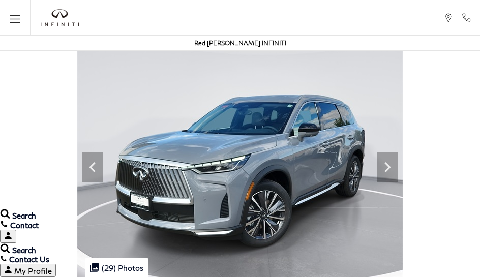  Describe the element at coordinates (60, 18) in the screenshot. I see `img: INFINITI` at that location.